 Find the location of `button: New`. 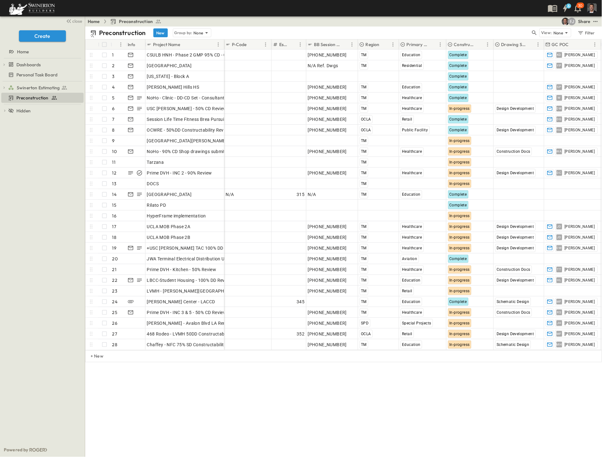

button: New is located at coordinates (161, 33).